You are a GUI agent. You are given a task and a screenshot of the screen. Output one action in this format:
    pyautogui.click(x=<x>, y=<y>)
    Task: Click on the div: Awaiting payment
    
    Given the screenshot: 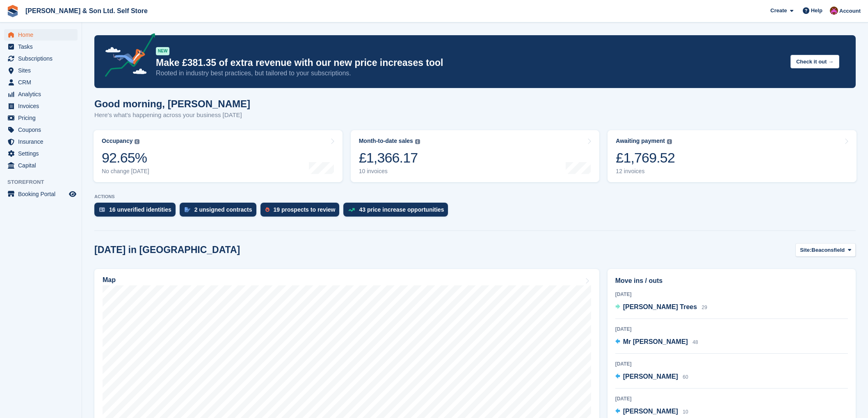 What is the action you would take?
    pyautogui.click(x=640, y=141)
    